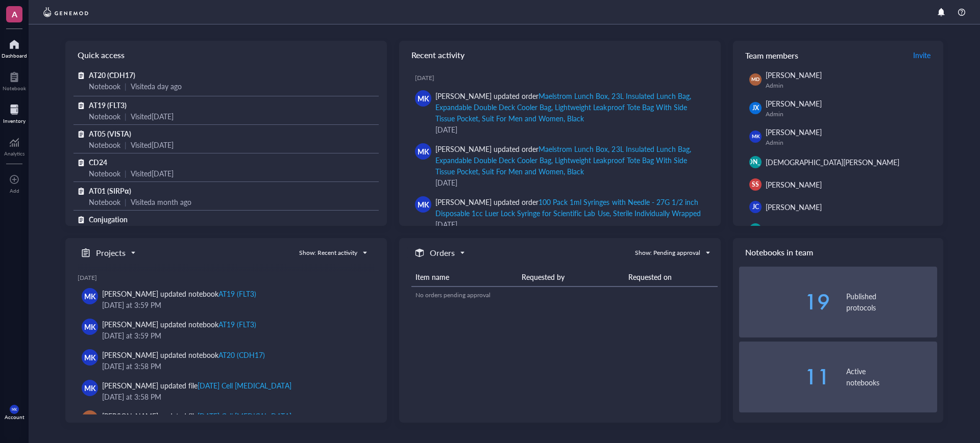 The width and height of the screenshot is (980, 443). Describe the element at coordinates (922, 55) in the screenshot. I see `span: Invite` at that location.